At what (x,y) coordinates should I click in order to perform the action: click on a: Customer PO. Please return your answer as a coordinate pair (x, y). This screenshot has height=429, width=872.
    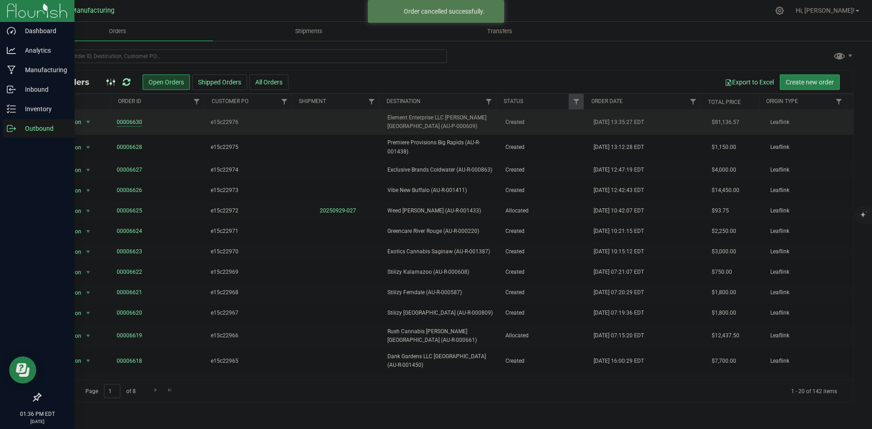
    Looking at the image, I should click on (230, 101).